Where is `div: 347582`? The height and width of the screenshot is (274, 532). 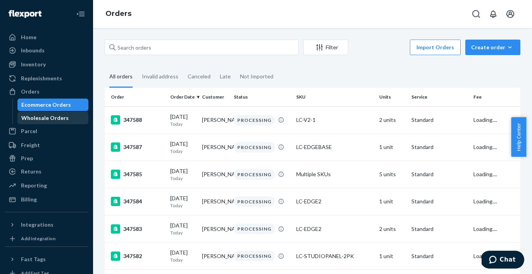 div: 347582 is located at coordinates (137, 256).